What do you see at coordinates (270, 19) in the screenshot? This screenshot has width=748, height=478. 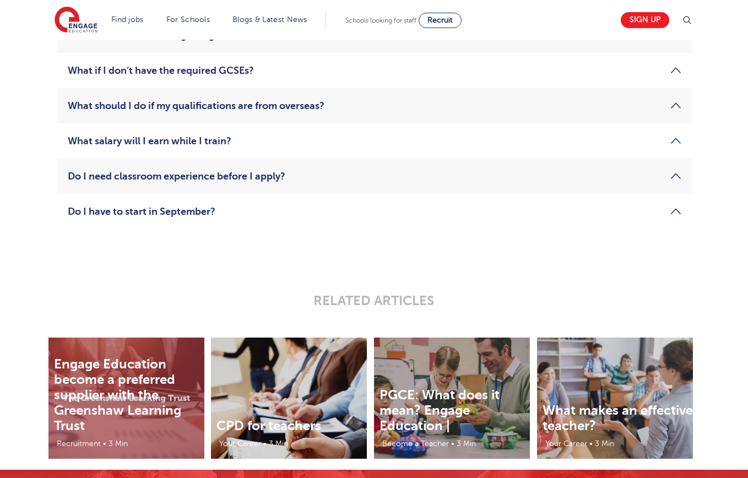 I see `a: Blogs & Latest News` at bounding box center [270, 19].